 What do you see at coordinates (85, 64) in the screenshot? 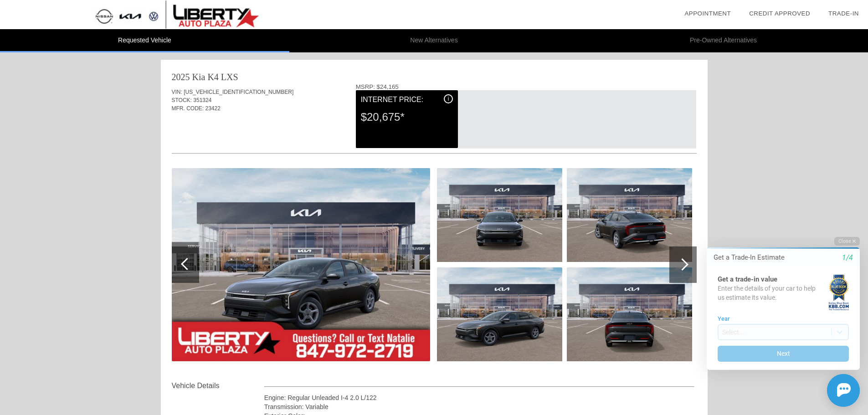
I see `div: Enter the details of your car to help us estimate its value.` at bounding box center [85, 64].